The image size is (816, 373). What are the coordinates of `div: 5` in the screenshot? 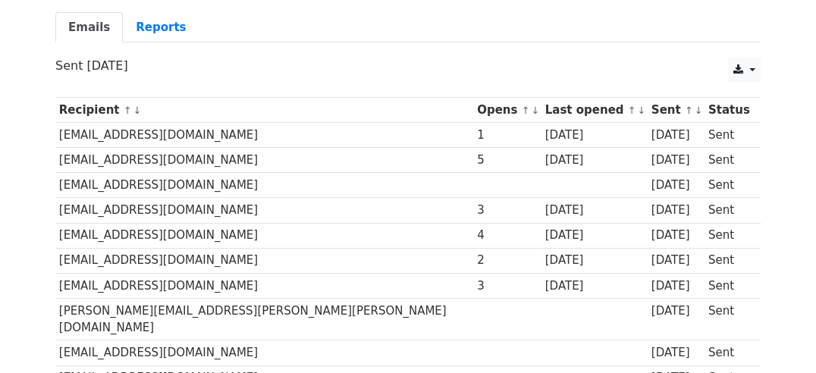 It's located at (508, 160).